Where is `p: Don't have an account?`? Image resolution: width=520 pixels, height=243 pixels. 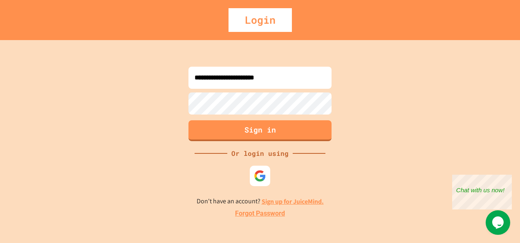 p: Don't have an account? is located at coordinates (260, 201).